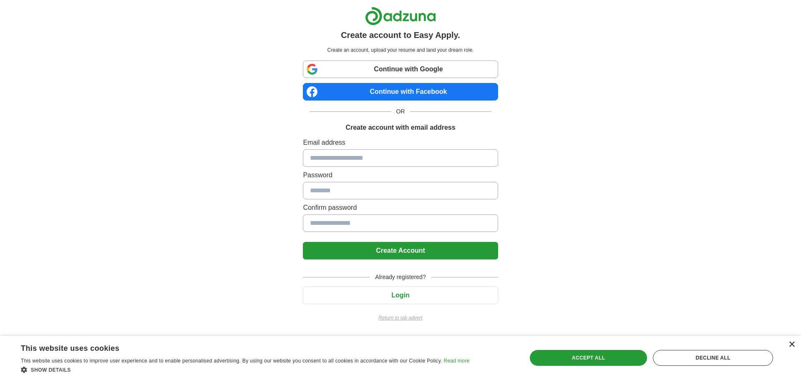 The height and width of the screenshot is (380, 801). Describe the element at coordinates (400, 318) in the screenshot. I see `a: Return to job advert` at that location.